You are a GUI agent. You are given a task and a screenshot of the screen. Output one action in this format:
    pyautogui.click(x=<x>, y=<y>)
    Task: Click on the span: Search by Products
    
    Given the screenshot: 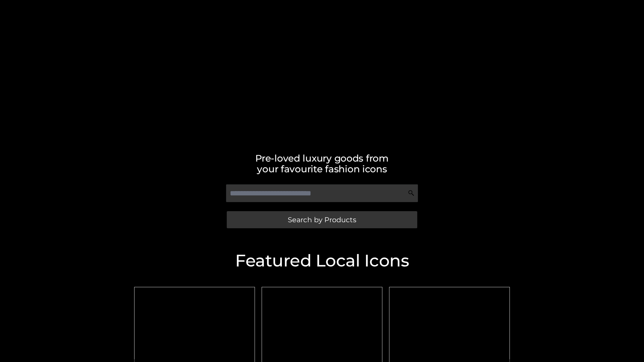 What is the action you would take?
    pyautogui.click(x=322, y=219)
    